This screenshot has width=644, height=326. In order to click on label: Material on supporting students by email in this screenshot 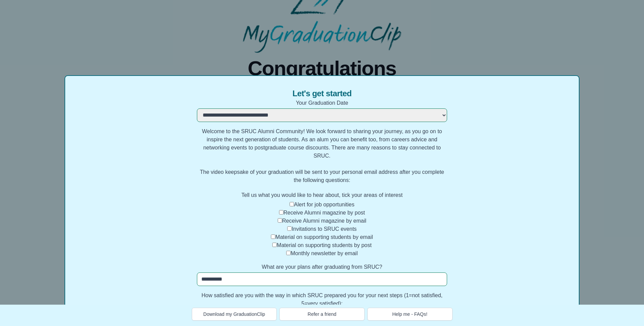, I will do `click(324, 237)`.